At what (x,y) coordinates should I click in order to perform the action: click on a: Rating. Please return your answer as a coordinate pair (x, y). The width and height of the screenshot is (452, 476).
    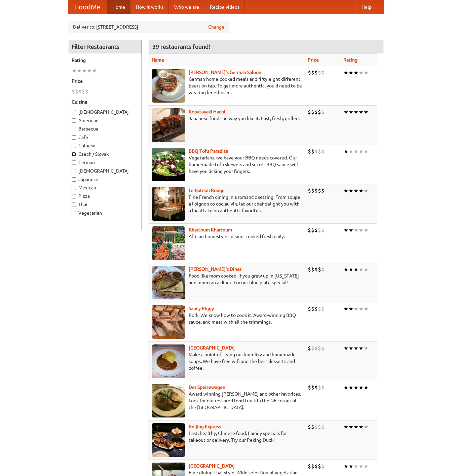
    Looking at the image, I should click on (350, 60).